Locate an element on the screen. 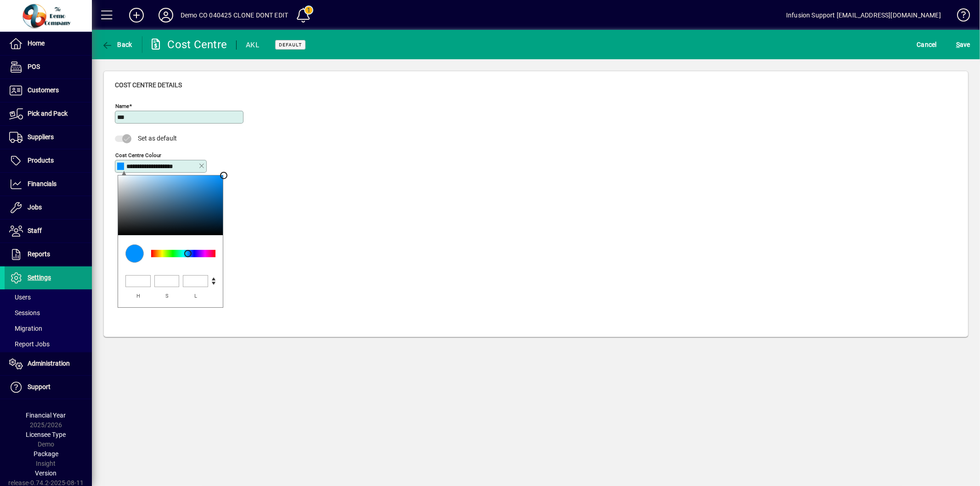 Image resolution: width=980 pixels, height=486 pixels. div: Cost Centre is located at coordinates (189, 44).